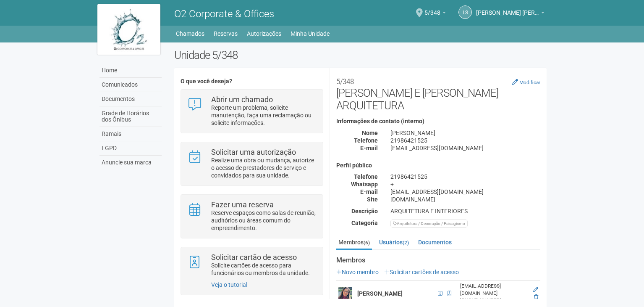 The height and width of the screenshot is (307, 644). Describe the element at coordinates (370, 133) in the screenshot. I see `strong: Nome` at that location.